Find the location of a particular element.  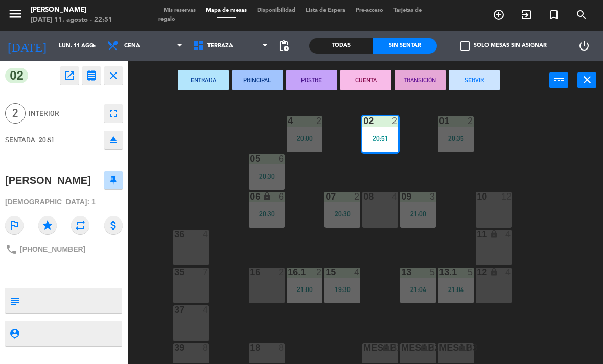

i: person_pin is located at coordinates (14, 333).